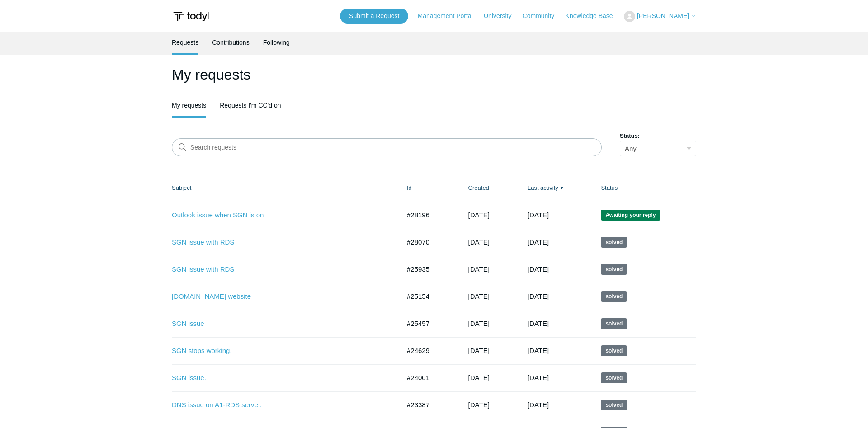 Image resolution: width=868 pixels, height=428 pixels. I want to click on td: #25154, so click(428, 297).